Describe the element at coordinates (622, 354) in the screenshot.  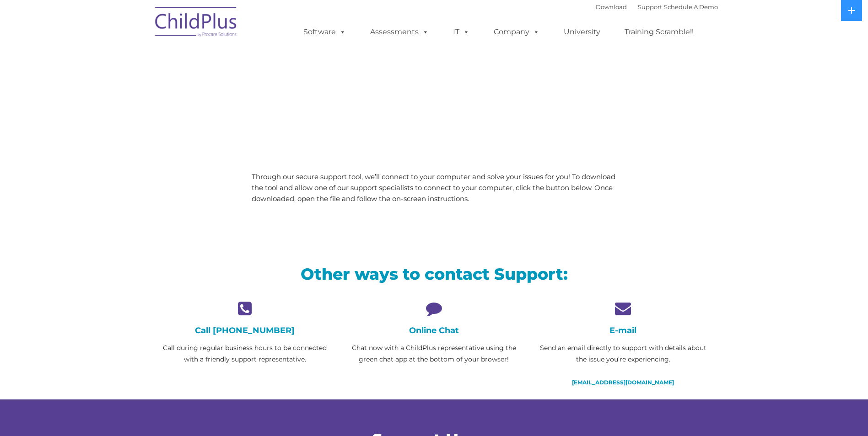
I see `p: Send an email directly to support with details about the issue you’re experiencing.` at that location.